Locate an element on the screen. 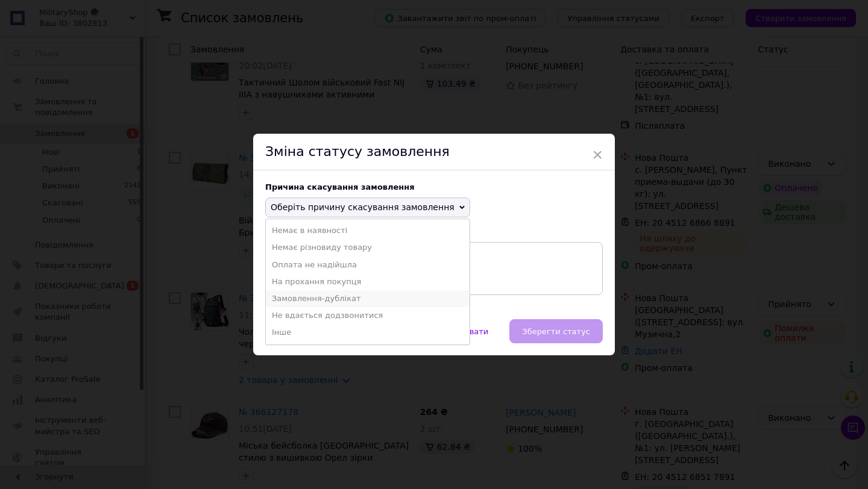  li: Не вдається додзвонитися is located at coordinates (367, 315).